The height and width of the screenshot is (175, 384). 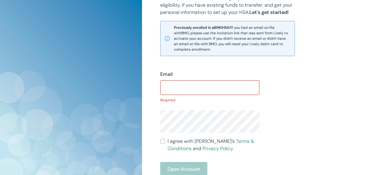 What do you see at coordinates (203, 28) in the screenshot?
I see `strong: Previously enrolled in a BMO HSA?` at bounding box center [203, 28].